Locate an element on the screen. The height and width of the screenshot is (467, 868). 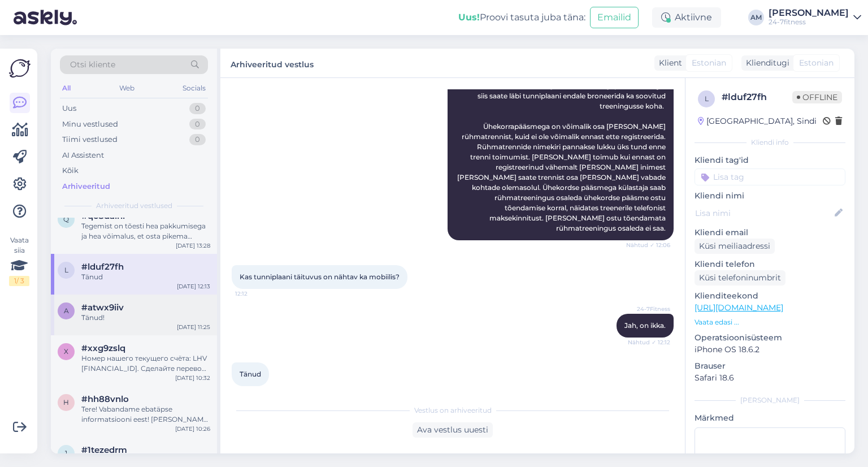
span: #atwx9iiv is located at coordinates (103, 307).